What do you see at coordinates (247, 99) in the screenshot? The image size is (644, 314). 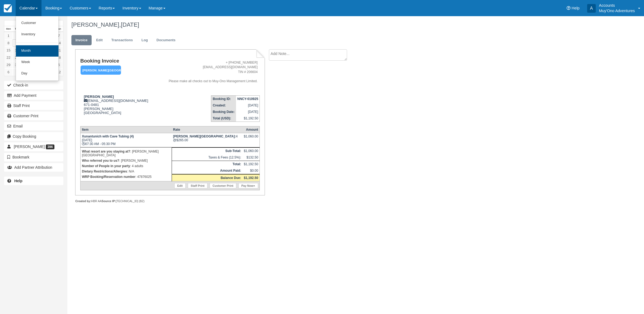 I see `strong: NNCY-010925` at bounding box center [247, 99].